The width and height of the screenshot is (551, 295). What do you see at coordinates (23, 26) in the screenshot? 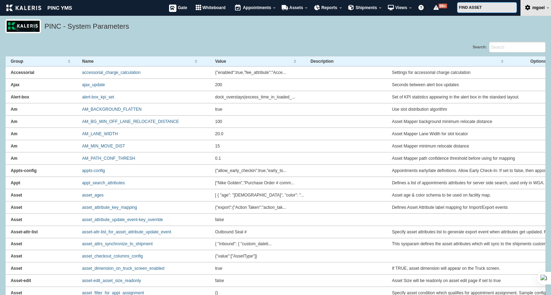
I see `img: logo_pnc-prd.png` at bounding box center [23, 26].